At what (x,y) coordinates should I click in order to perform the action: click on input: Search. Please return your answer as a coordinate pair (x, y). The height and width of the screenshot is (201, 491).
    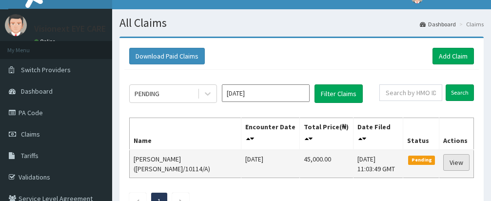
    Looking at the image, I should click on (460, 93).